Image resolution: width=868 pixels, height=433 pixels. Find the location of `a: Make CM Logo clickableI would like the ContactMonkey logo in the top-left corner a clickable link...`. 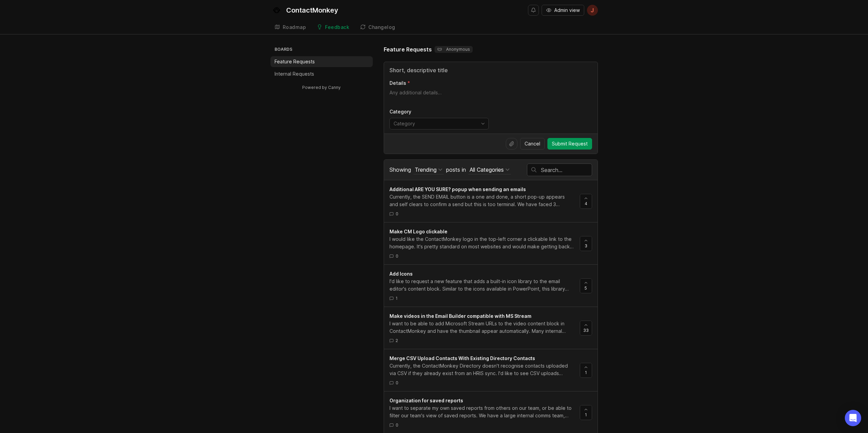

a: Make CM Logo clickableI would like the ContactMonkey logo in the top-left corner a clickable link... is located at coordinates (484, 243).